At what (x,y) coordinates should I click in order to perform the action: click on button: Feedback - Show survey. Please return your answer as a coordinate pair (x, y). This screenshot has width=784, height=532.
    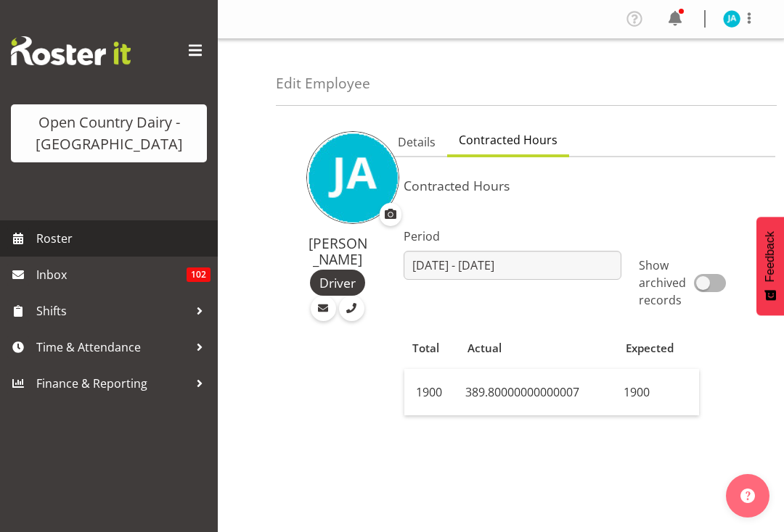
    Looking at the image, I should click on (770, 266).